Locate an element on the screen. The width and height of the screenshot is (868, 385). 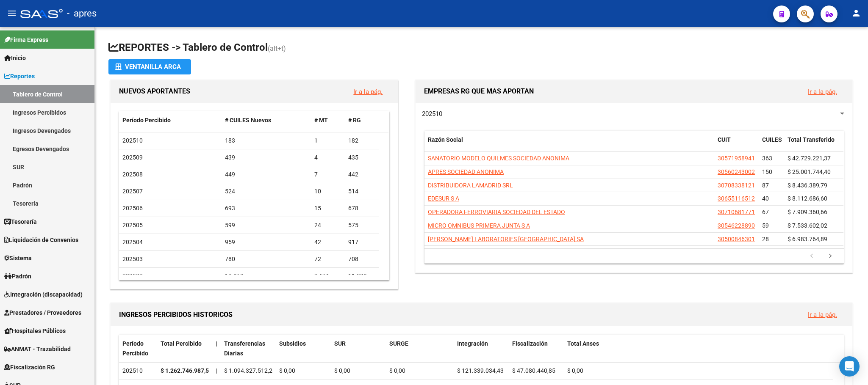
div: 72 is located at coordinates (328, 259).